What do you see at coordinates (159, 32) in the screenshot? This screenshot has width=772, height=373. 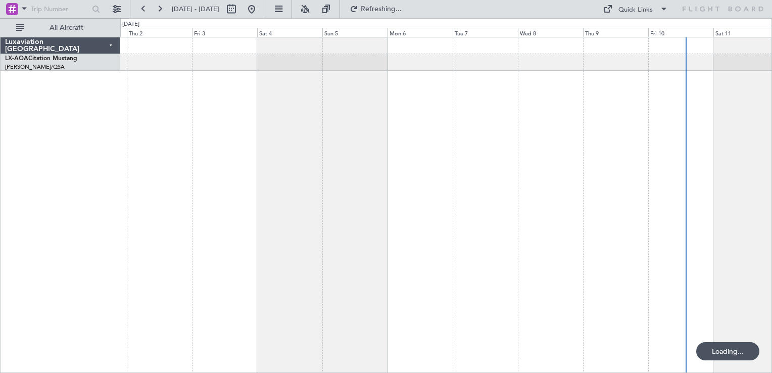 I see `div: Thu 2` at bounding box center [159, 32].